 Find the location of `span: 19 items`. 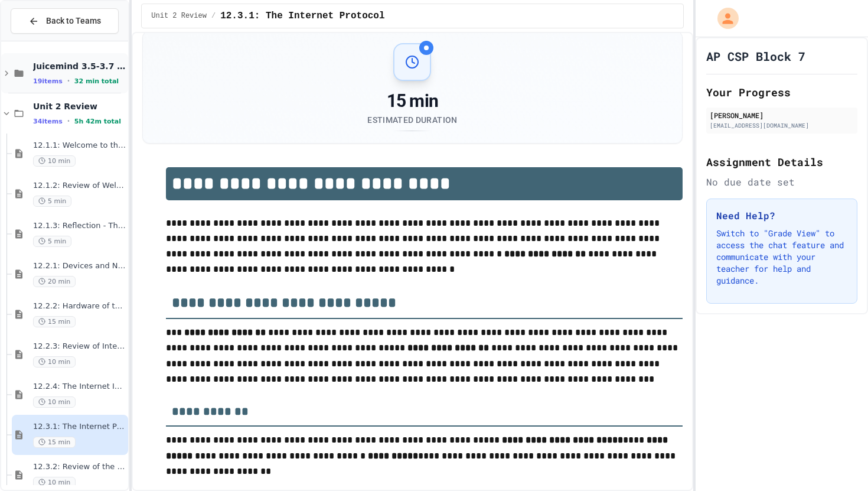

span: 19 items is located at coordinates (48, 81).